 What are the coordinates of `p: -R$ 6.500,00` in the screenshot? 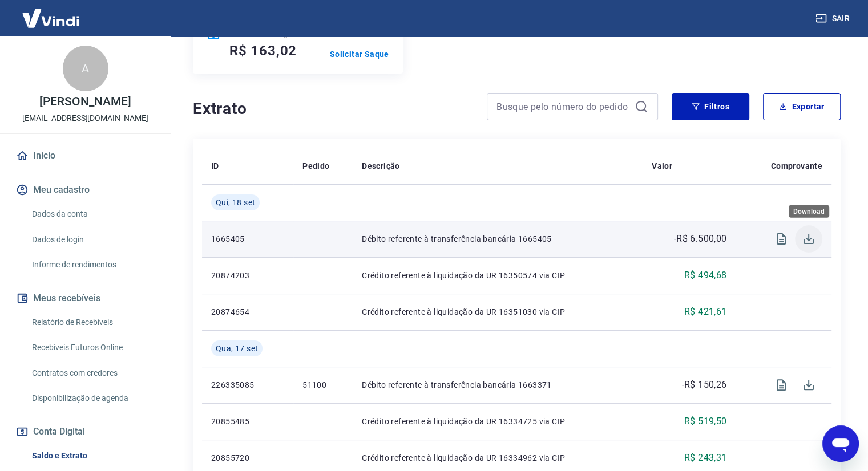 It's located at (700, 239).